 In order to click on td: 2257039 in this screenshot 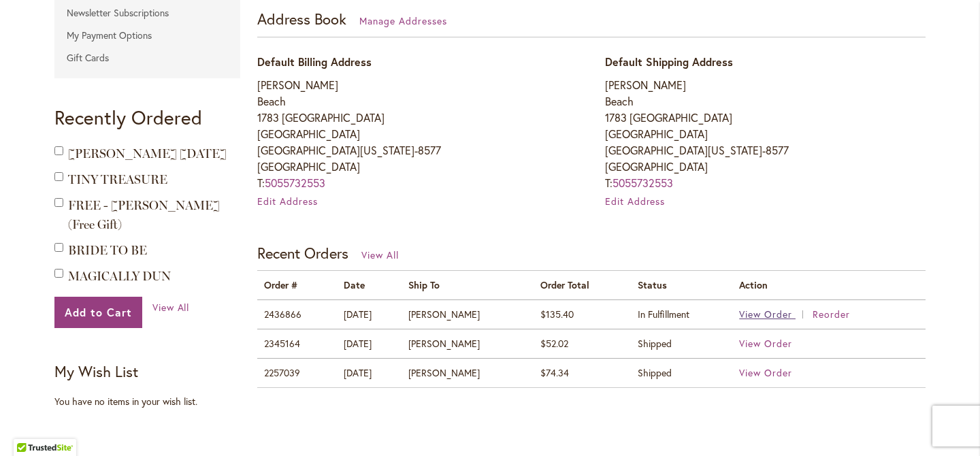, I will do `click(297, 372)`.